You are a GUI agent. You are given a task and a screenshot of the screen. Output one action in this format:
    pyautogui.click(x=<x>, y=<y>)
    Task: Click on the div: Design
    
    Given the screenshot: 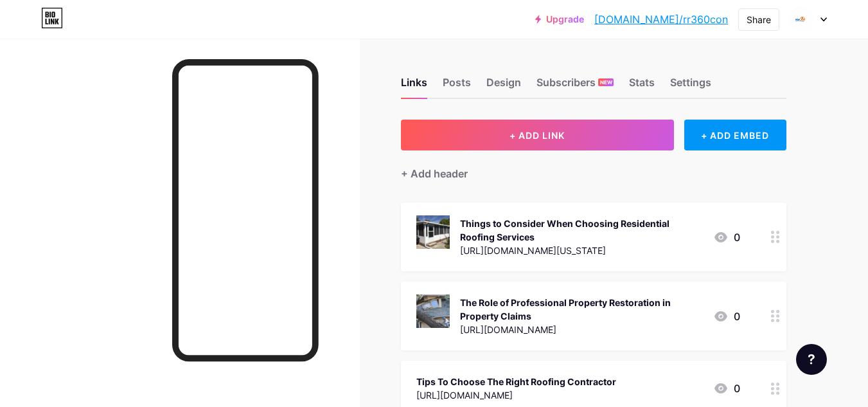 What is the action you would take?
    pyautogui.click(x=504, y=86)
    